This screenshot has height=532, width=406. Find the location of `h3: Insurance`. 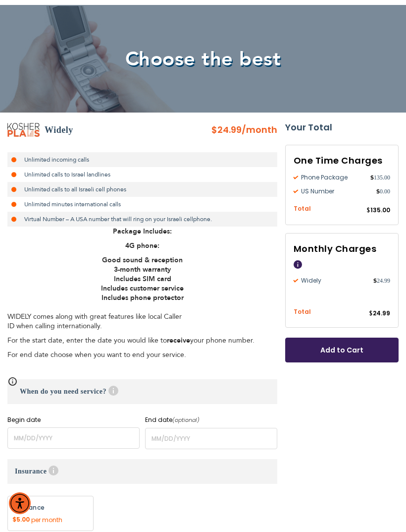

h3: Insurance is located at coordinates (142, 471).